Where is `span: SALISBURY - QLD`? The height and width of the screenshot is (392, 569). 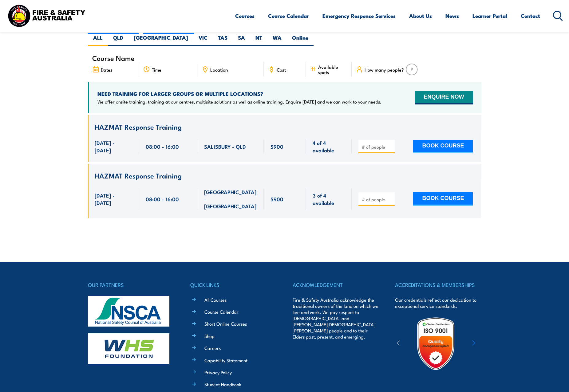 span: SALISBURY - QLD is located at coordinates (225, 146).